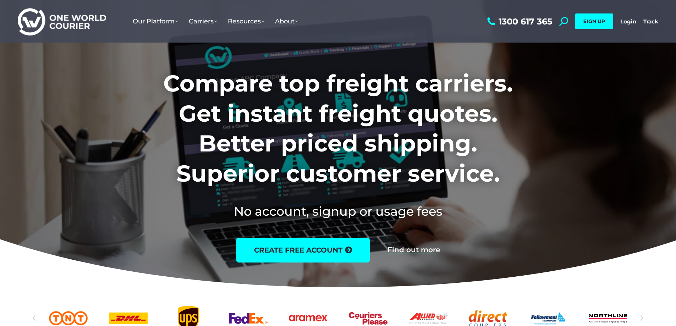 This screenshot has width=676, height=326. What do you see at coordinates (155, 21) in the screenshot?
I see `span: Our Platform` at bounding box center [155, 21].